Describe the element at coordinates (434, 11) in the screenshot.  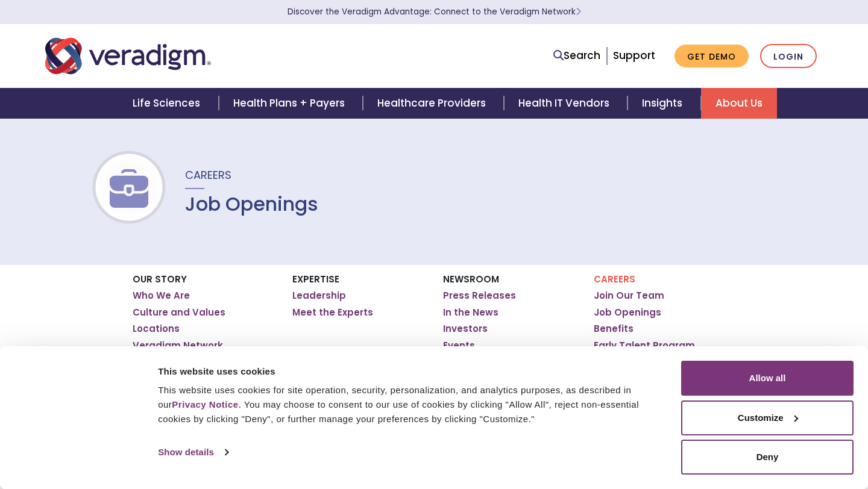
I see `a: Discover the Veradigm Advantage: Connect to the Veradigm NetworkLearn More` at that location.